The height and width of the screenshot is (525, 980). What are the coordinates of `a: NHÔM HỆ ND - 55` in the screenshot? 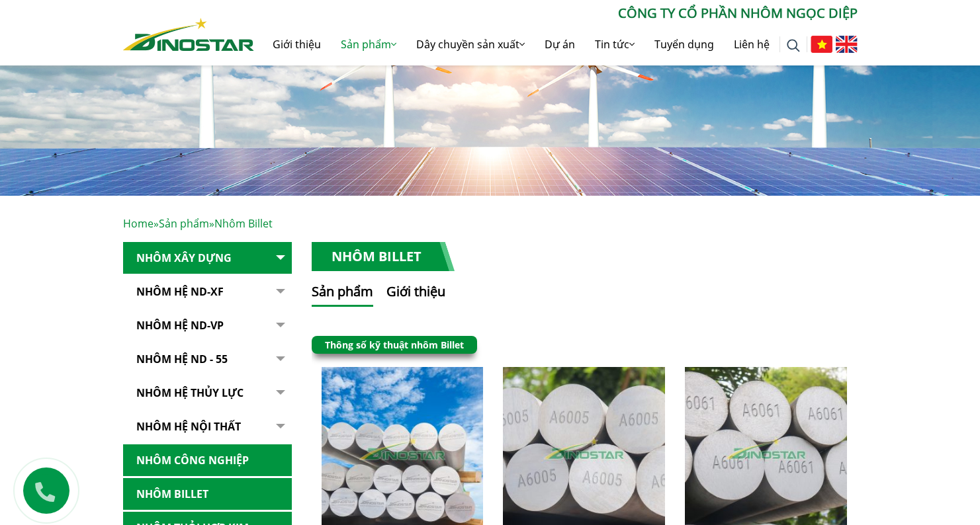 It's located at (207, 359).